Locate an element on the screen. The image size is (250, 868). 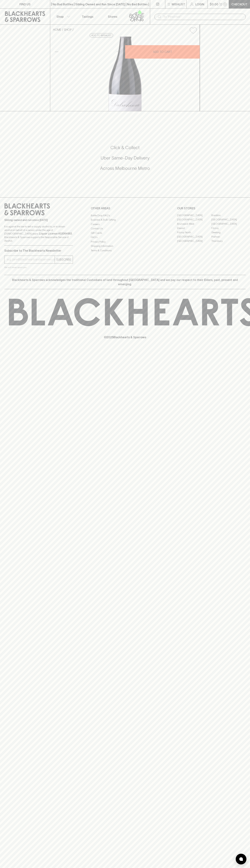
p: Subscribe to The Blackhearts Newsletter is located at coordinates (39, 251).